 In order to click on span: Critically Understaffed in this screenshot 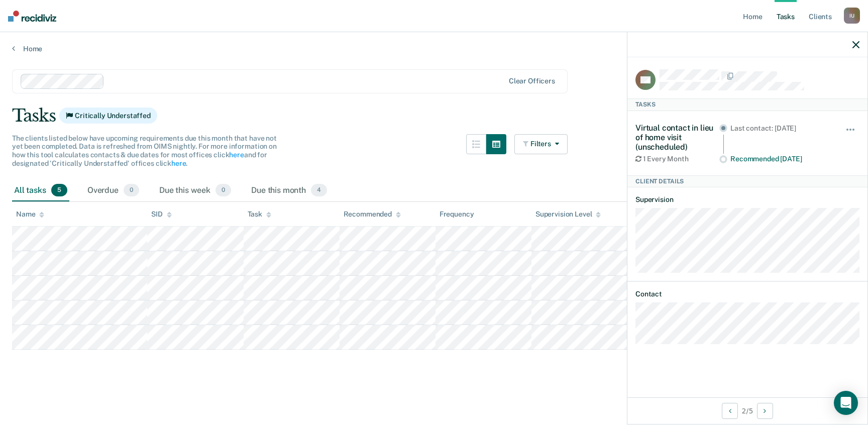, I will do `click(108, 116)`.